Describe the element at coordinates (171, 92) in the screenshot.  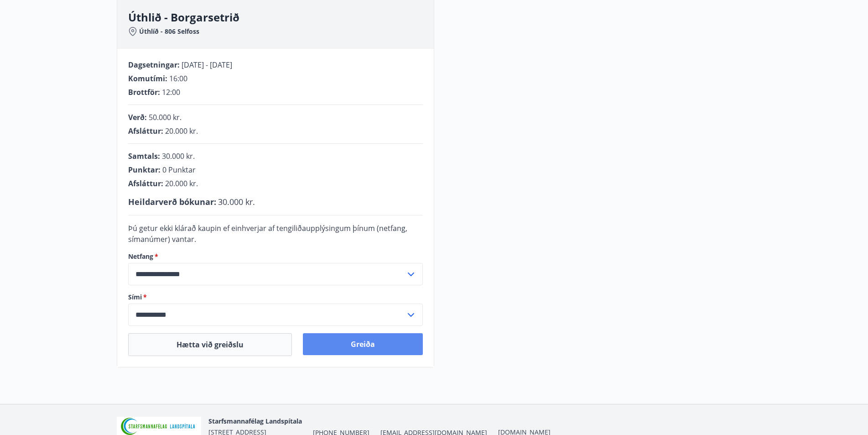
I see `span: 12:00` at that location.